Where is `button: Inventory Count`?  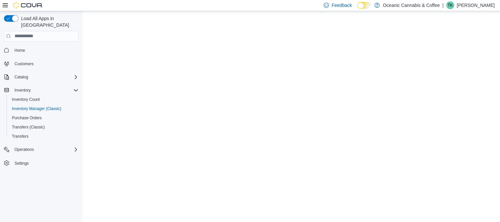
button: Inventory Count is located at coordinates (44, 100).